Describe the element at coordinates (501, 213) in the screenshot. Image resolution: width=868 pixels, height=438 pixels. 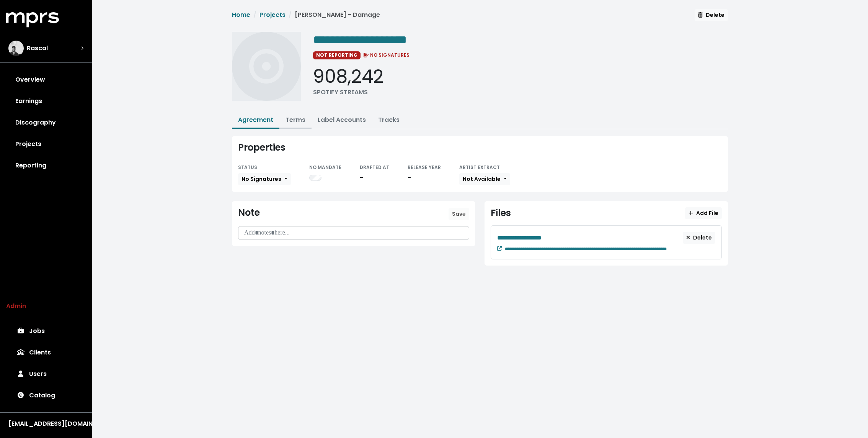
I see `div: Files` at that location.